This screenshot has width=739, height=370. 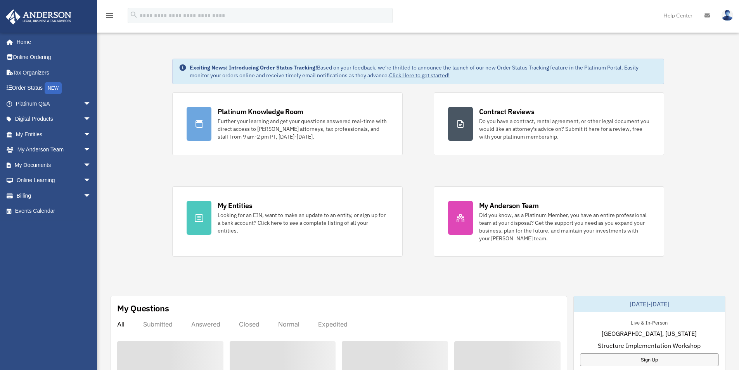 I want to click on div: Sign Up, so click(x=650, y=359).